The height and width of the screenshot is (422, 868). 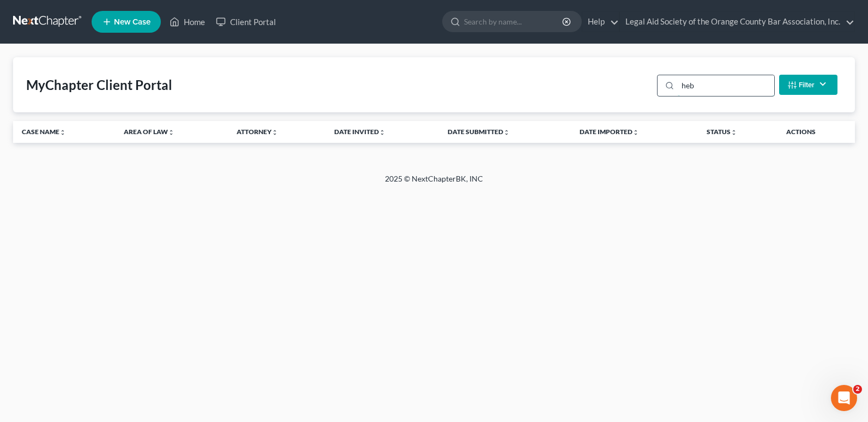 I want to click on a: Case Nameunfold_more, so click(x=43, y=132).